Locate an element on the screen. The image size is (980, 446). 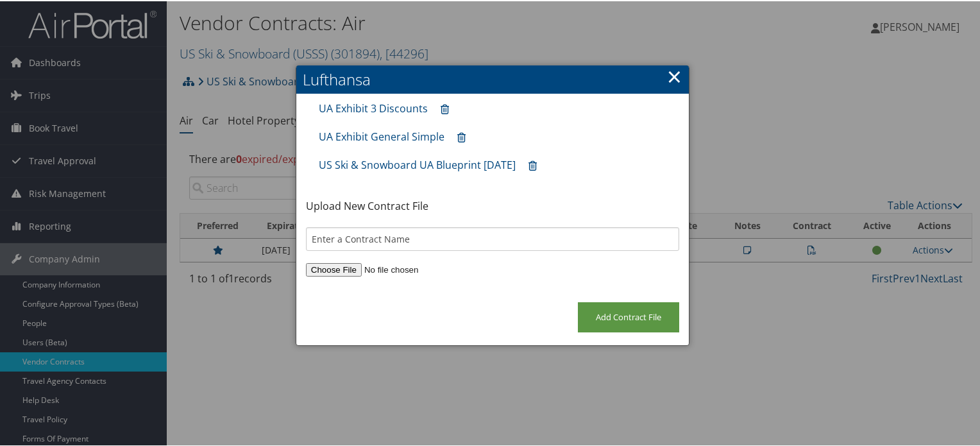
input: Add Contract File is located at coordinates (629, 316).